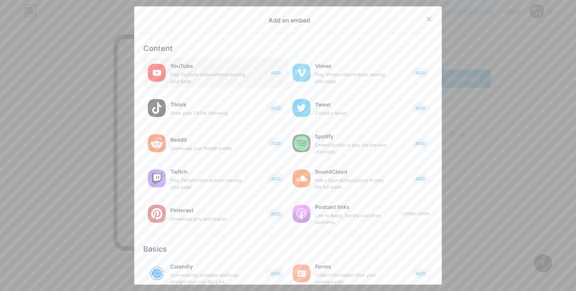 This screenshot has height=291, width=576. What do you see at coordinates (301, 273) in the screenshot?
I see `img: forms` at bounding box center [301, 273].